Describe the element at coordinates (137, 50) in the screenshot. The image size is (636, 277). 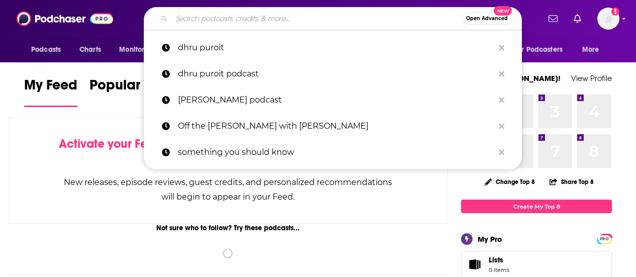
I see `span: Monitoring` at that location.